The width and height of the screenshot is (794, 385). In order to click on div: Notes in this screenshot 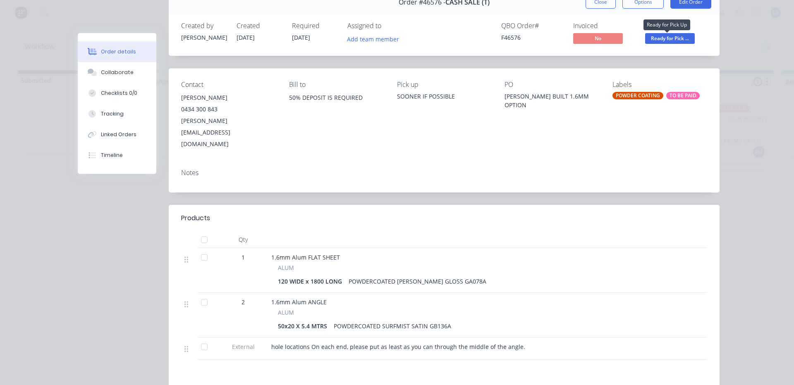, I will do `click(444, 172)`.